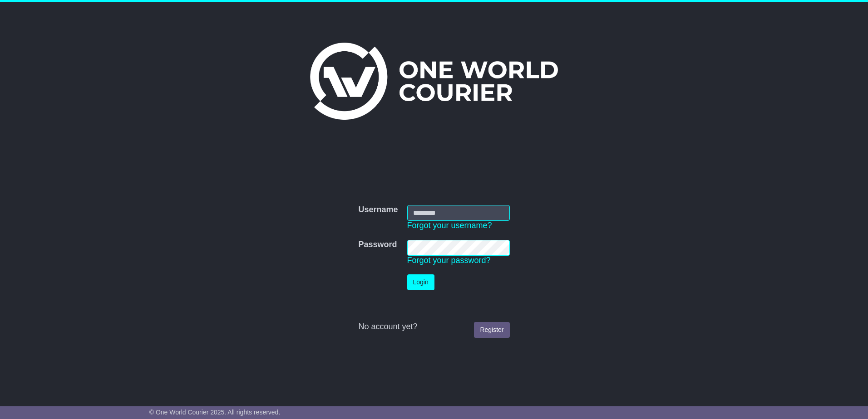 This screenshot has height=419, width=868. I want to click on a: Register, so click(491, 330).